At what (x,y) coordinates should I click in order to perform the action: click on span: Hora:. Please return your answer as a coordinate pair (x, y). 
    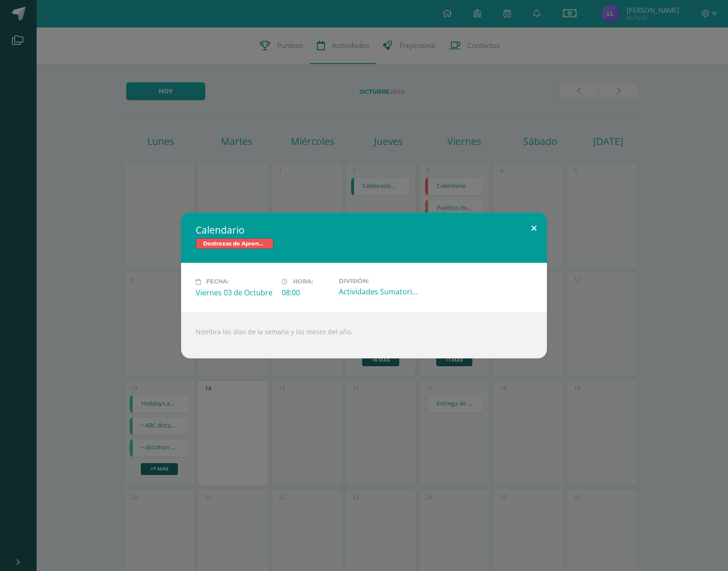
    Looking at the image, I should click on (303, 281).